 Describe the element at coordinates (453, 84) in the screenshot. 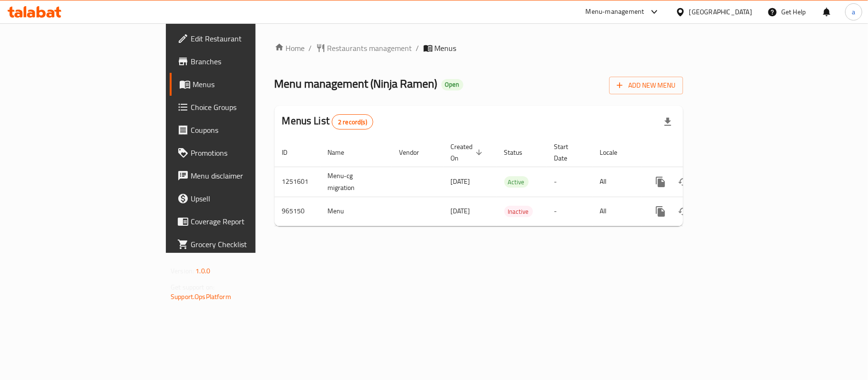

I see `div: Open` at that location.